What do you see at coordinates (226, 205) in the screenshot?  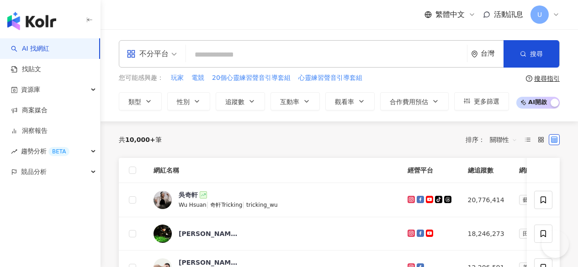 I see `span: 奇軒Tricking` at bounding box center [226, 205].